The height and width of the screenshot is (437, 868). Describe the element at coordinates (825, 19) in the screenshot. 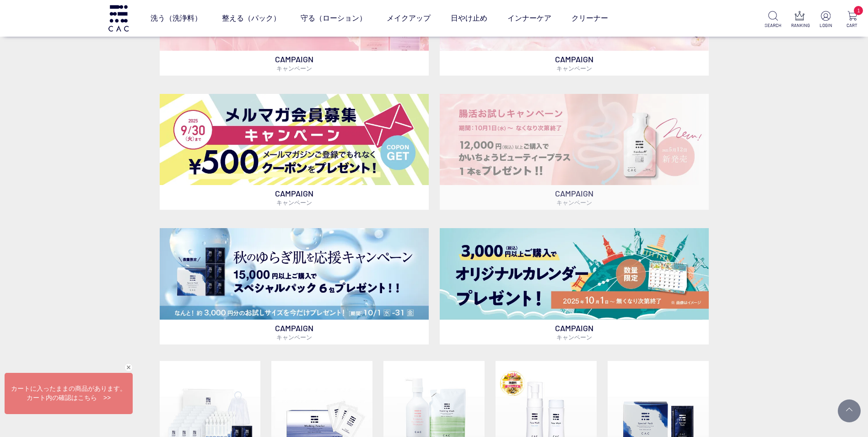

I see `a: LOGIN` at that location.